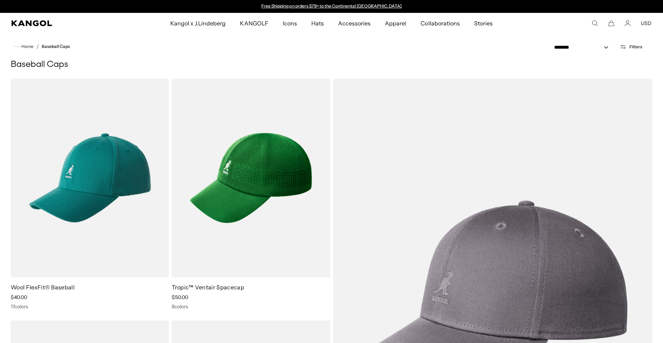 Image resolution: width=663 pixels, height=343 pixels. What do you see at coordinates (24, 46) in the screenshot?
I see `a: Home` at bounding box center [24, 46].